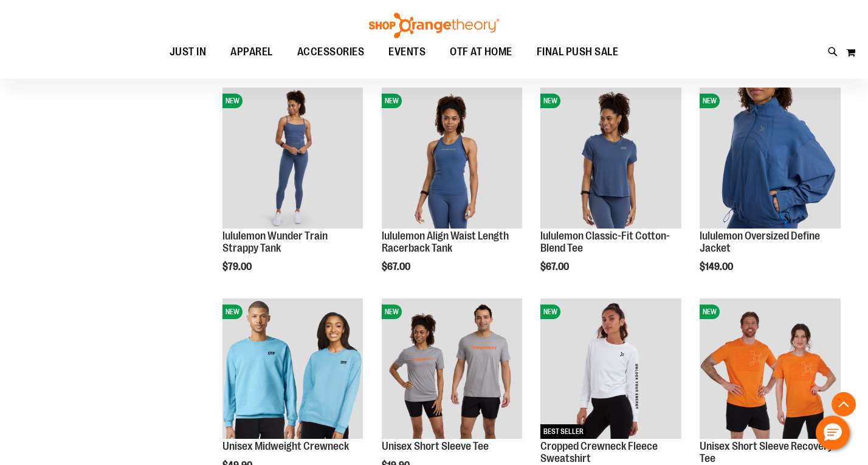 This screenshot has height=465, width=868. I want to click on span: EVENTS, so click(406, 52).